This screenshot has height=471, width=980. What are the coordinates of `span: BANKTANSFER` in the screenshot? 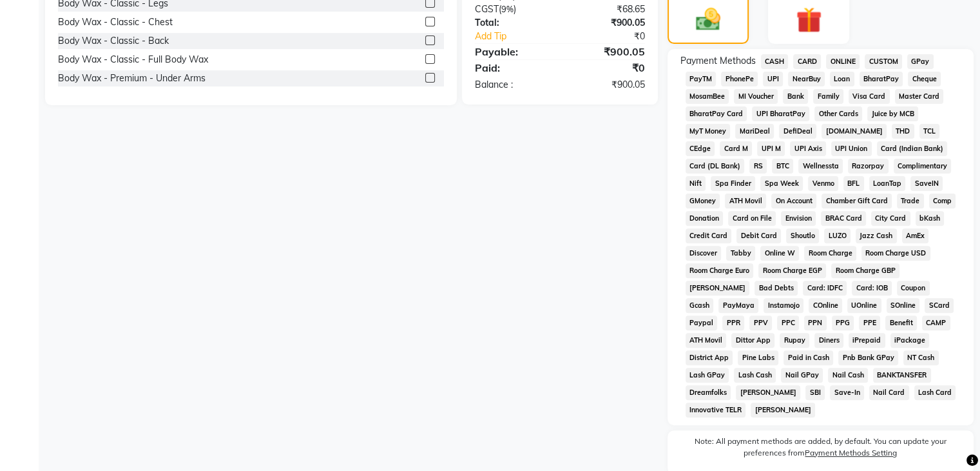 It's located at (902, 375).